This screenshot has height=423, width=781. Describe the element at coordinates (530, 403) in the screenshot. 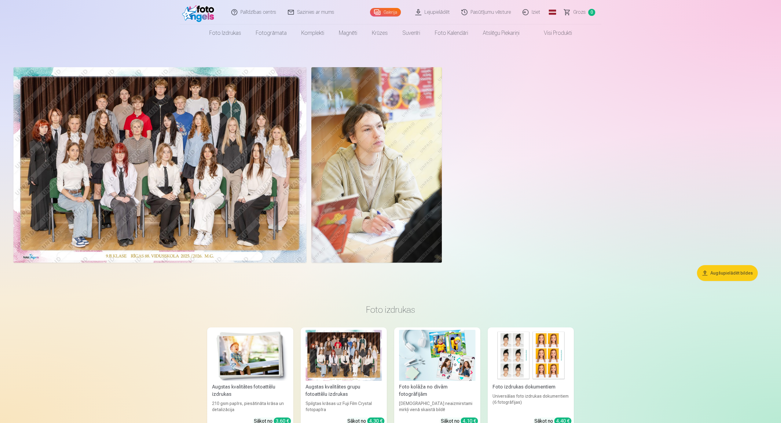

I see `div: Universālas foto izdrukas dokumentiem (6 fotogrāfijas)` at that location.